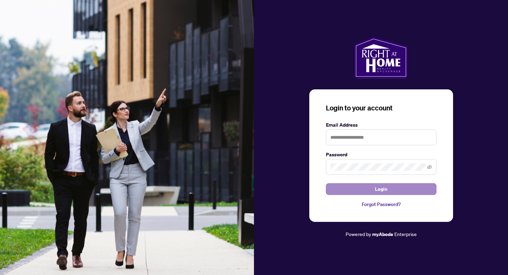 This screenshot has width=508, height=275. Describe the element at coordinates (381, 58) in the screenshot. I see `img: ma-logo` at that location.